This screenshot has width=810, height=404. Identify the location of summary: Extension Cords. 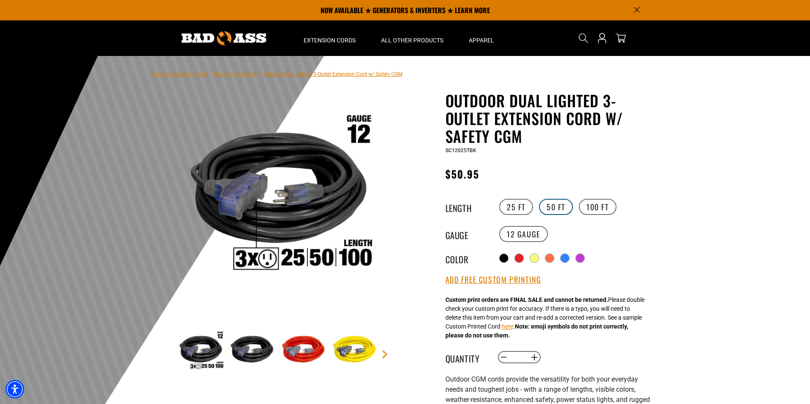
(330, 38).